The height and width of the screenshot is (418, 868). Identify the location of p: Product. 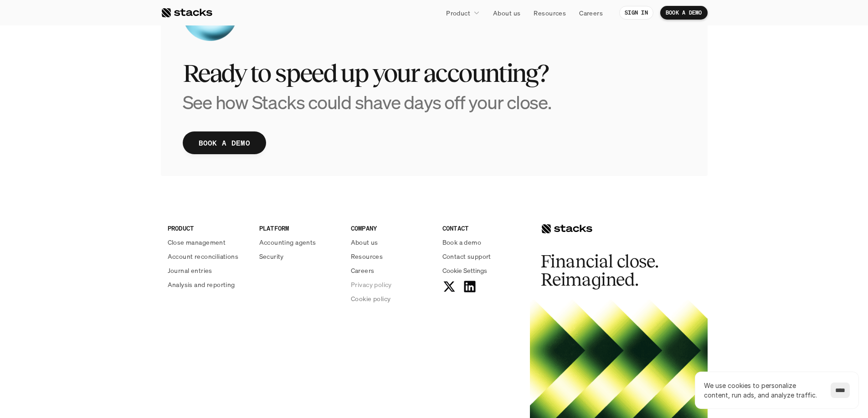
(458, 13).